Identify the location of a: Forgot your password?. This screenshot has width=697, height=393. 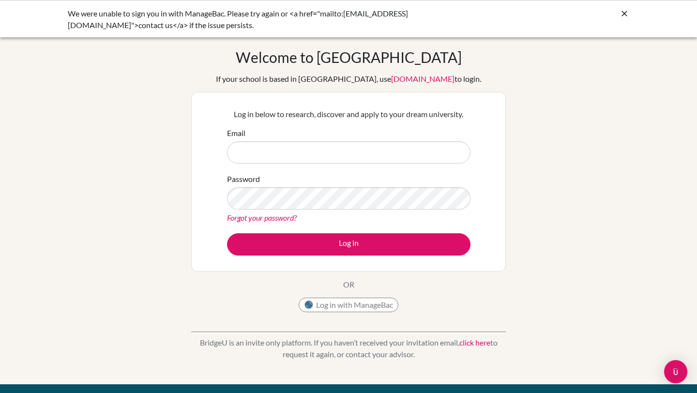
(262, 217).